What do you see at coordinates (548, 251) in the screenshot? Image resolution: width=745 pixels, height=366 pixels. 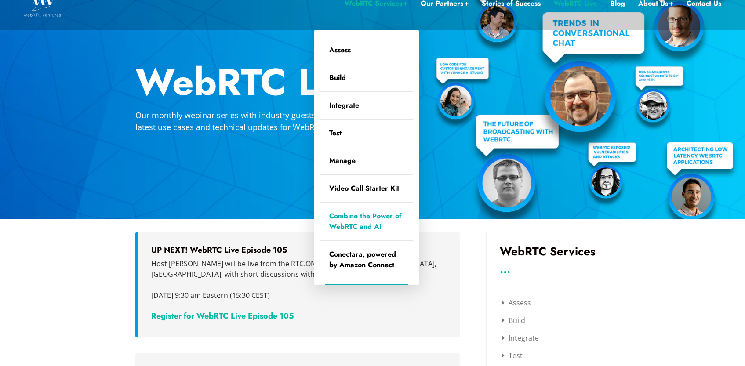 I see `h3: WebRTC Services` at bounding box center [548, 251].